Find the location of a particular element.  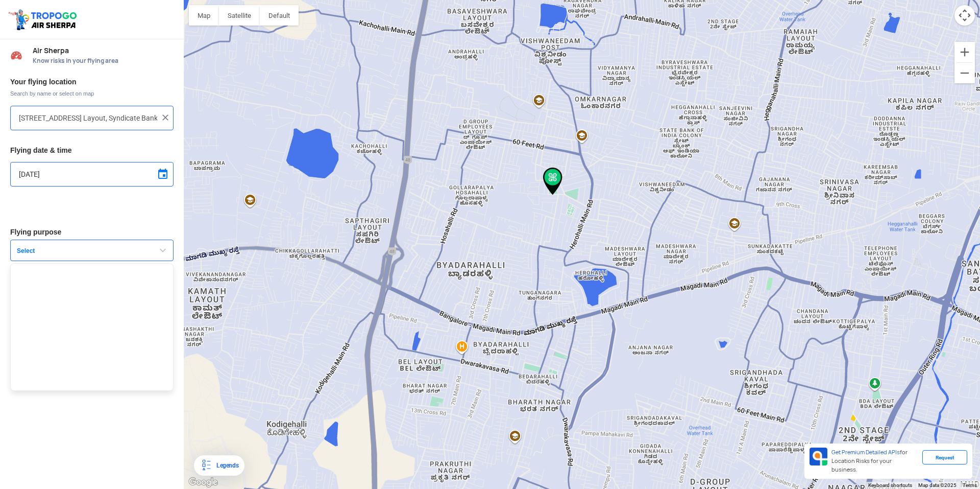

button: Show street map is located at coordinates (203, 15).